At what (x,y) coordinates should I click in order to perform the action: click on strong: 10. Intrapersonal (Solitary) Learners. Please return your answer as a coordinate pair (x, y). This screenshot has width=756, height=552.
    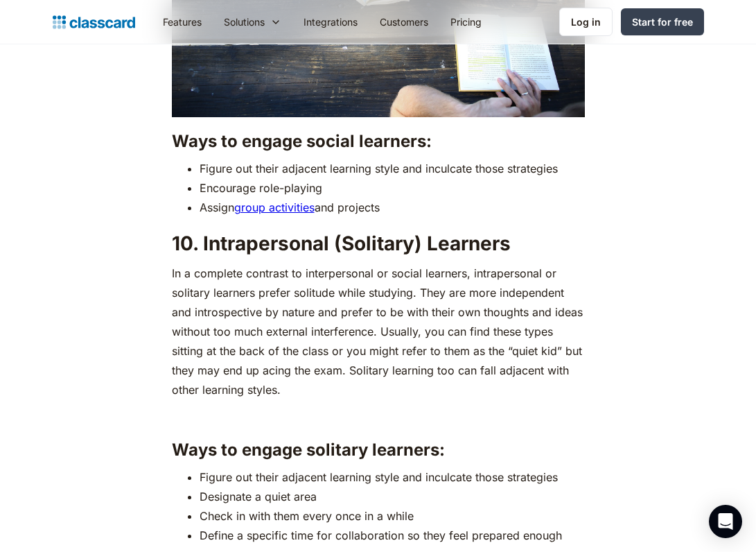
    Looking at the image, I should click on (341, 244).